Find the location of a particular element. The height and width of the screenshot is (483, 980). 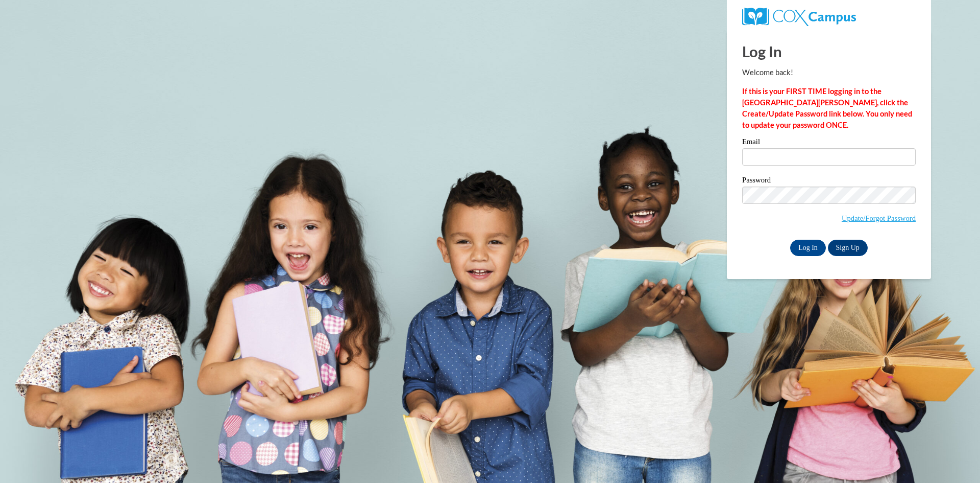

p: Welcome back! is located at coordinates (829, 73).